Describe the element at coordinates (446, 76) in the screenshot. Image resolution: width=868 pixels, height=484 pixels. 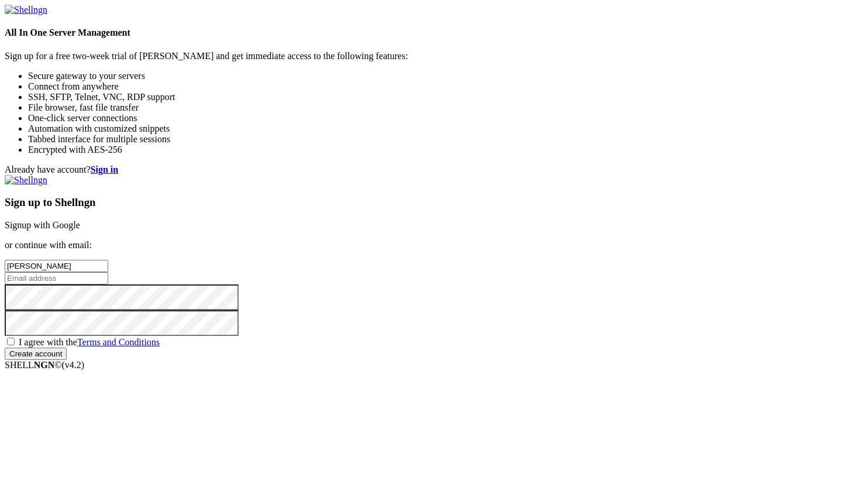
I see `li: Secure gateway to your servers` at that location.